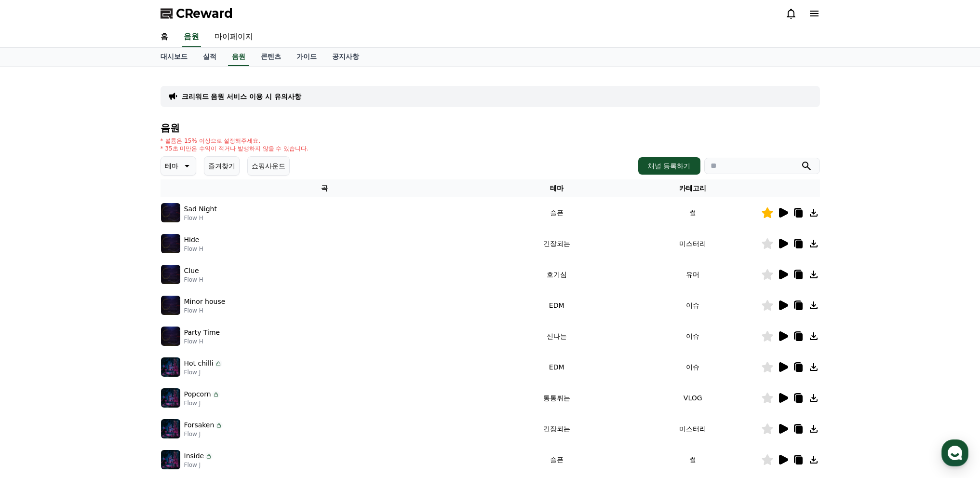 This screenshot has width=980, height=478. Describe the element at coordinates (194, 455) in the screenshot. I see `p: Inside` at that location.